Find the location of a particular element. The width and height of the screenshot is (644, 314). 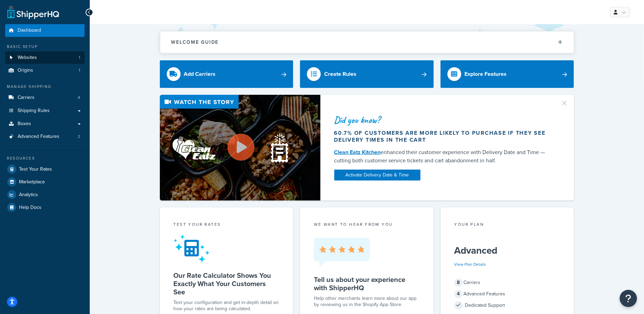

h5: Our Rate Calculator Shows You Exactly What Your Customers See is located at coordinates (227, 284).